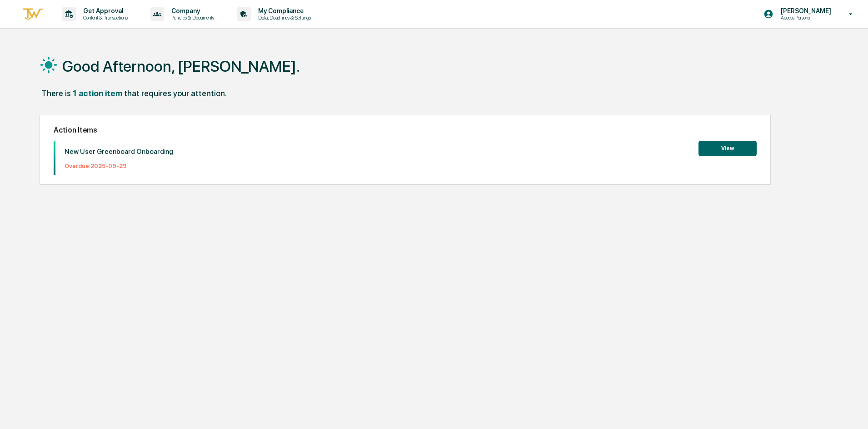  I want to click on p: Policies & Documents, so click(191, 17).